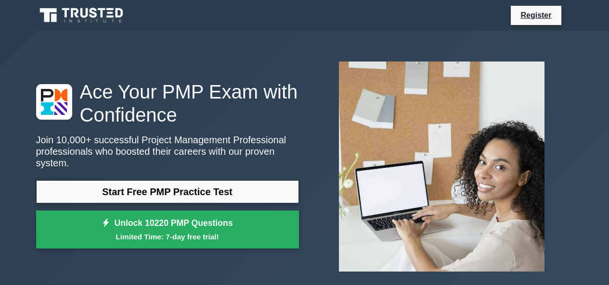  Describe the element at coordinates (167, 230) in the screenshot. I see `a: Unlock 10220 PMP QuestionsLimited Time: 7-day free trial!` at that location.